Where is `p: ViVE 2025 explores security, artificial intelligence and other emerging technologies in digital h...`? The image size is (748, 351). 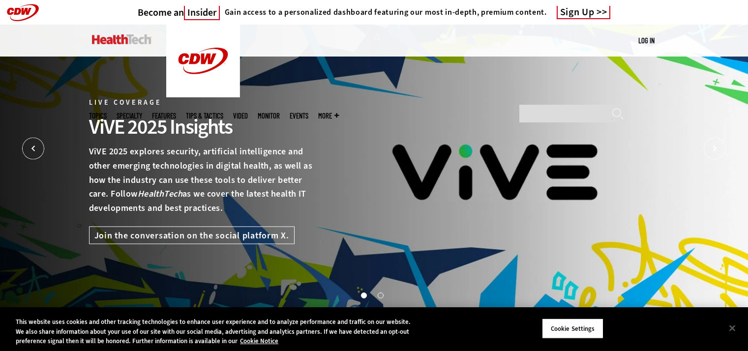
p: ViVE 2025 explores security, artificial intelligence and other emerging technologies in digital h... is located at coordinates (203, 180).